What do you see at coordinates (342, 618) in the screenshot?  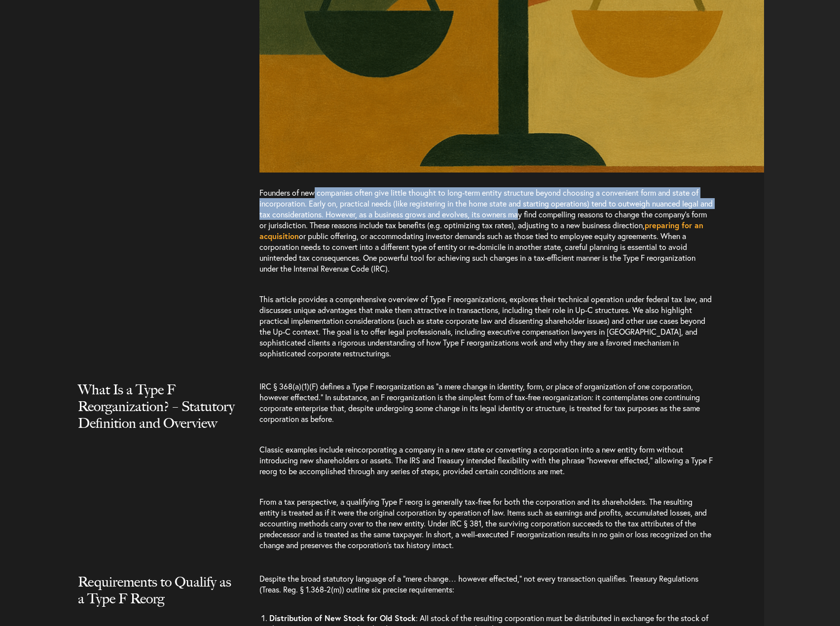 I see `b: Distribution of New Stock for Old Stock` at bounding box center [342, 618].